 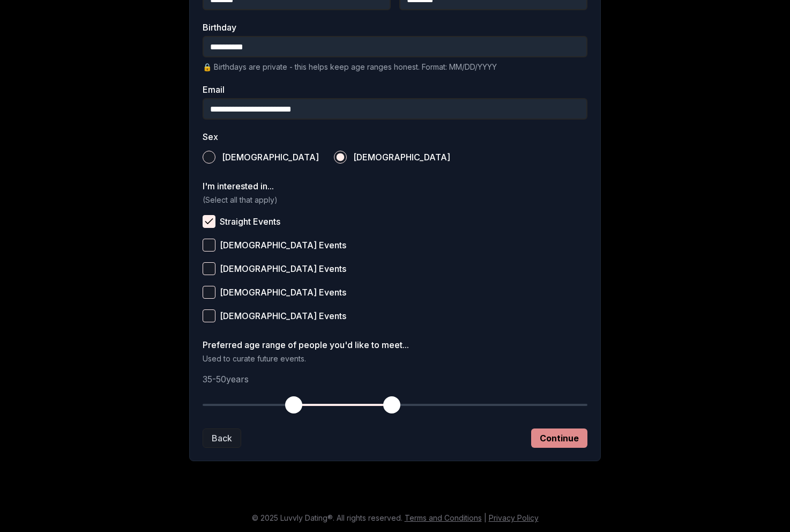 I want to click on span: Straight Events, so click(x=250, y=221).